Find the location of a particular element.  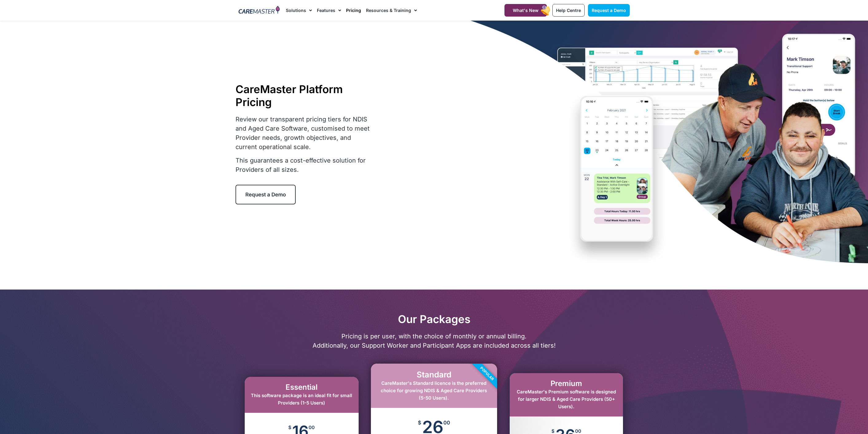

h2: Standard is located at coordinates (434, 374).